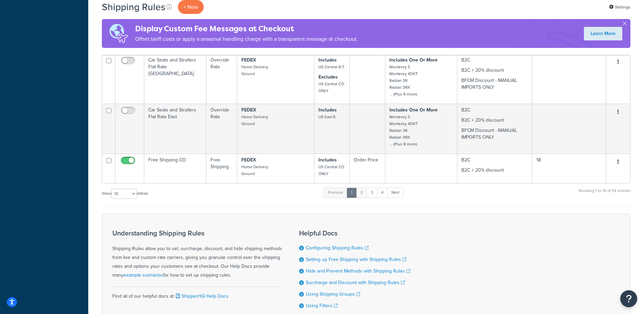  I want to click on select: Showentries, so click(124, 194).